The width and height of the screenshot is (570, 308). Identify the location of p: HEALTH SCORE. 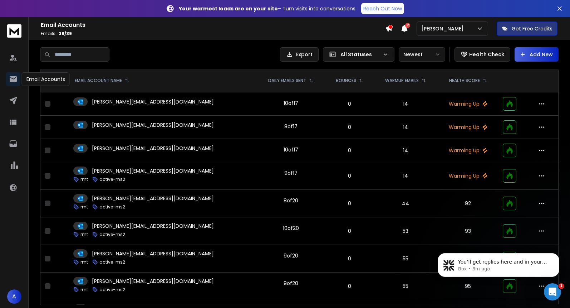
(465, 81).